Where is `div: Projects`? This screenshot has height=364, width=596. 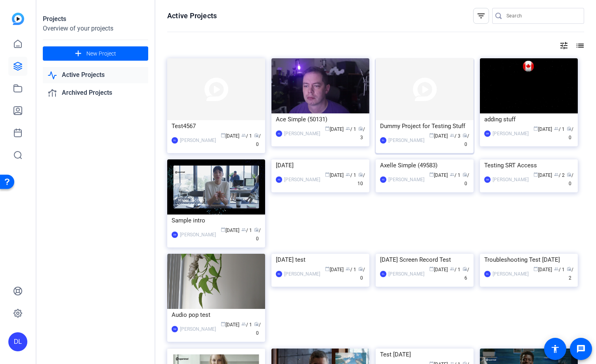
div: Projects is located at coordinates (96, 19).